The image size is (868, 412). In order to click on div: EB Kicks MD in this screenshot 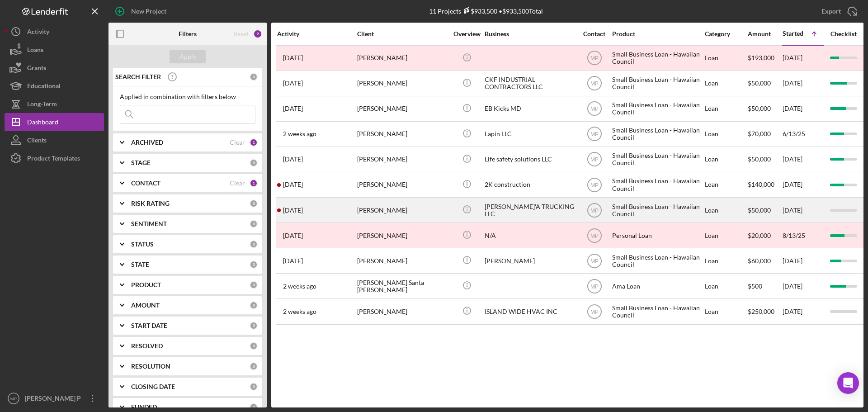, I will do `click(529, 108)`.